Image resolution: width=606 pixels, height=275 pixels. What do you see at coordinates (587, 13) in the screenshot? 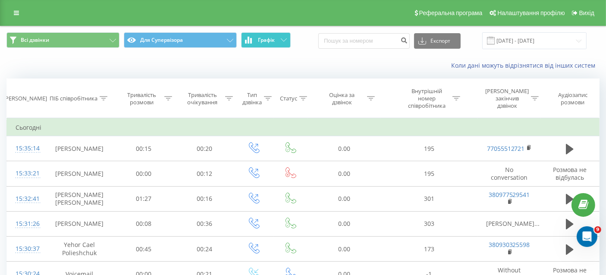
I see `span: Вихід` at bounding box center [587, 13].